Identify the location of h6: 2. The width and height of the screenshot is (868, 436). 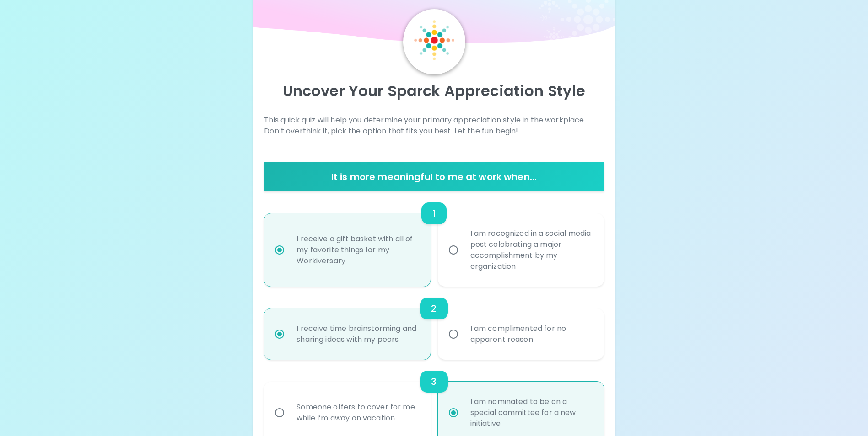
(434, 309).